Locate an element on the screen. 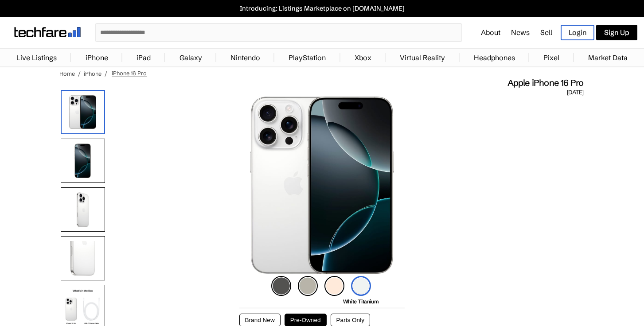 Image resolution: width=644 pixels, height=326 pixels. a: Pixel is located at coordinates (552, 58).